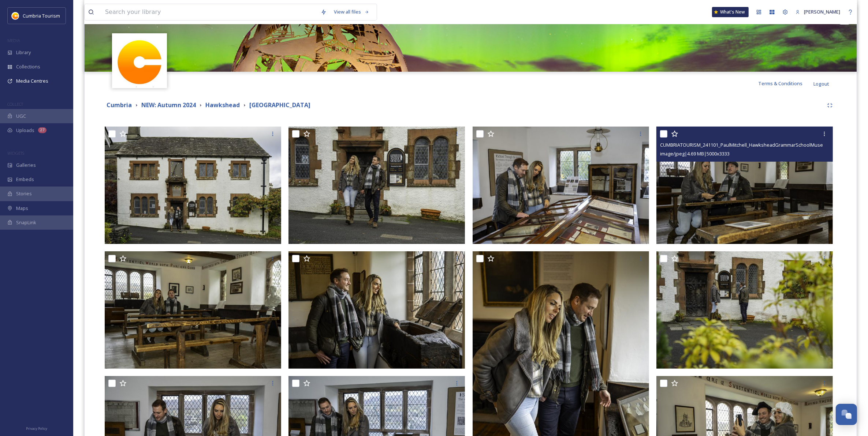 The height and width of the screenshot is (436, 868). What do you see at coordinates (377, 310) in the screenshot?
I see `img: CUMBRIATOURISM_241101_PaulMitchell_HawksheadGrammarSchoolMuseum-22.jpg` at bounding box center [377, 310].